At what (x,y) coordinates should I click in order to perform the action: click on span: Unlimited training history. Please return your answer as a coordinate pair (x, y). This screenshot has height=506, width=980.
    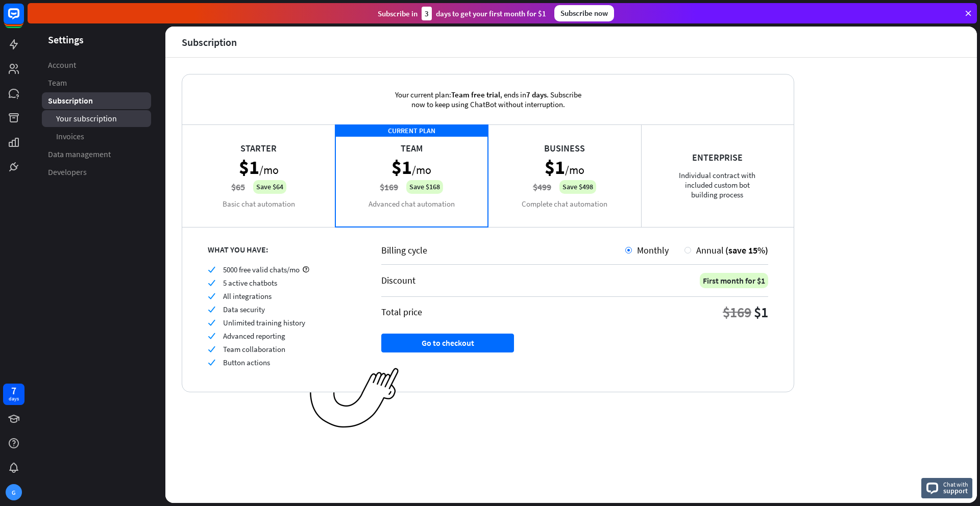
    Looking at the image, I should click on (264, 322).